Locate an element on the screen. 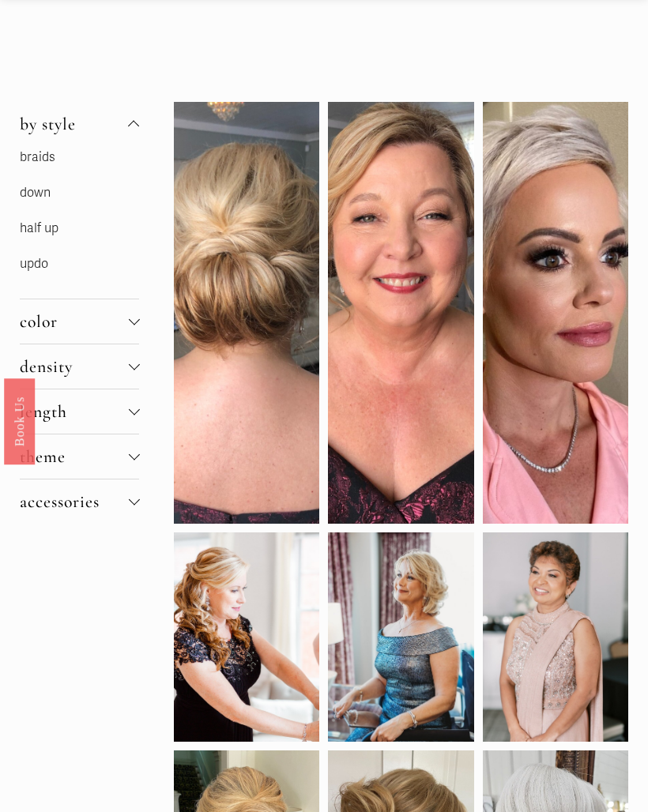 This screenshot has width=648, height=812. button: length is located at coordinates (80, 412).